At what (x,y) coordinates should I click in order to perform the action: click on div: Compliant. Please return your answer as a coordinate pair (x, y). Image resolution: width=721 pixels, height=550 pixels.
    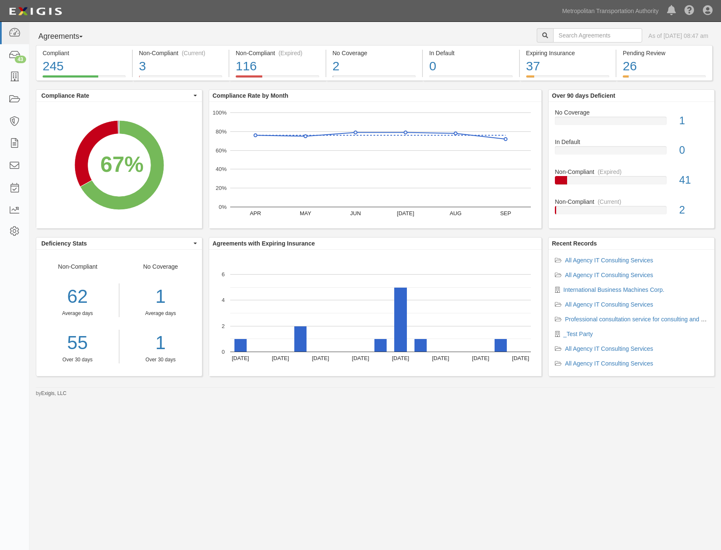
    Looking at the image, I should click on (84, 53).